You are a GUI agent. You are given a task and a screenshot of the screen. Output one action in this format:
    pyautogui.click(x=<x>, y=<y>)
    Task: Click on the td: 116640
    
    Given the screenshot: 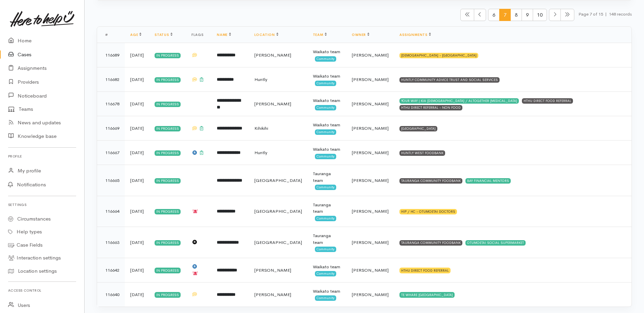 What is the action you would take?
    pyautogui.click(x=111, y=294)
    